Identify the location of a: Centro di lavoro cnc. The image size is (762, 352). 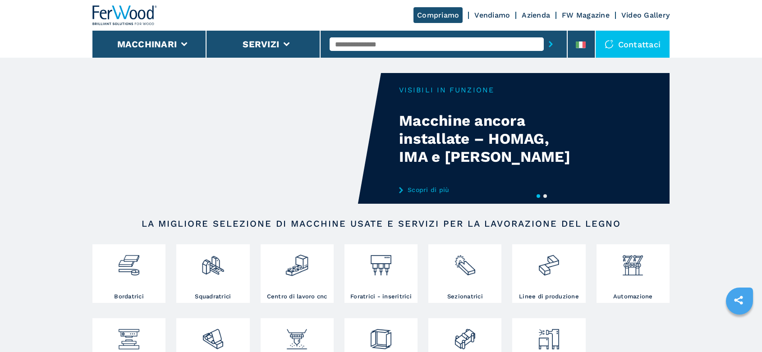
(297, 274).